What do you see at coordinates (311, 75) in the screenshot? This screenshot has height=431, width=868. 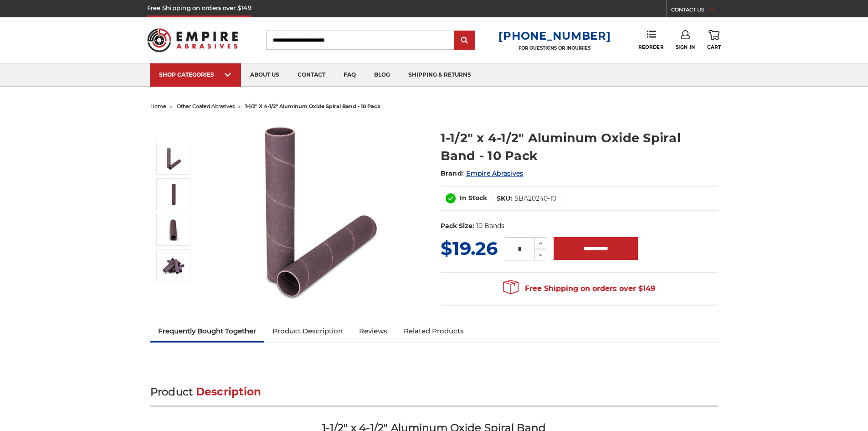 I see `a: contact` at bounding box center [311, 75].